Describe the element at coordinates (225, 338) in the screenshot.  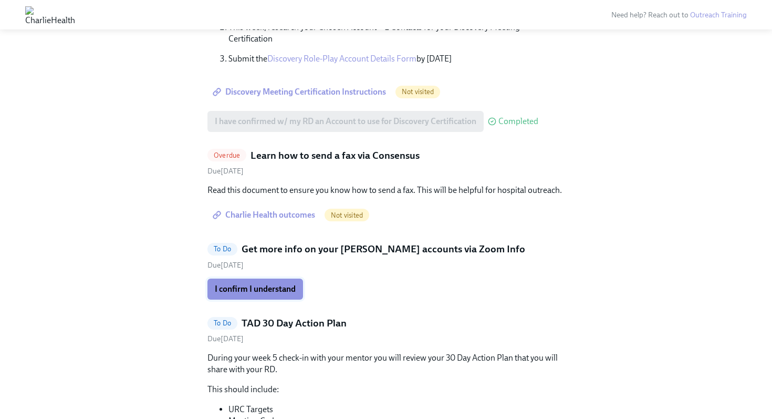
I see `span: Wednesday, September 10th 2025, 10:00 am` at that location.